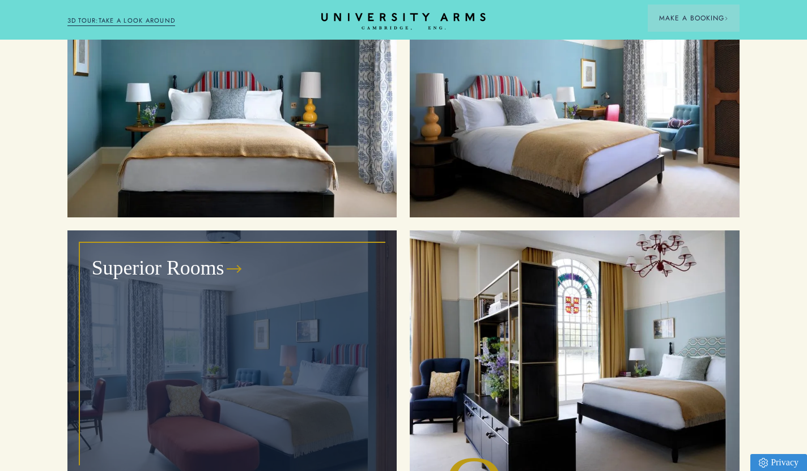  Describe the element at coordinates (158, 269) in the screenshot. I see `h3: Superior Rooms` at that location.